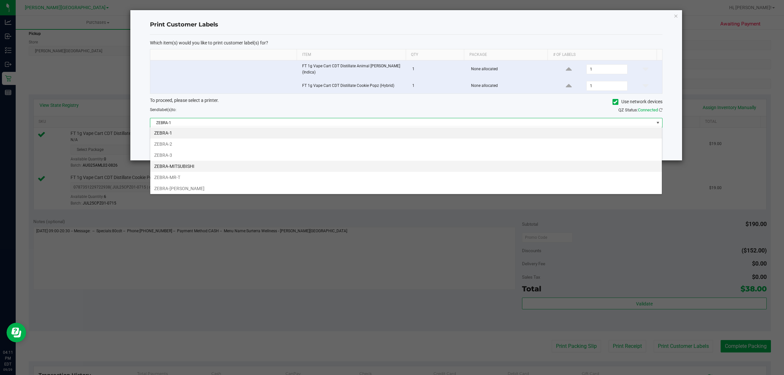 This screenshot has height=375, width=784. What do you see at coordinates (406, 133) in the screenshot?
I see `li: ZEBRA-1` at bounding box center [406, 133].